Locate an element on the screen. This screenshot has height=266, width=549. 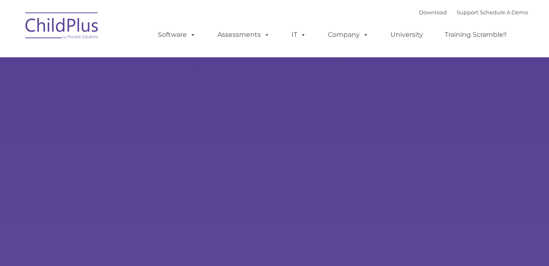
a: Assessments is located at coordinates (244, 35).